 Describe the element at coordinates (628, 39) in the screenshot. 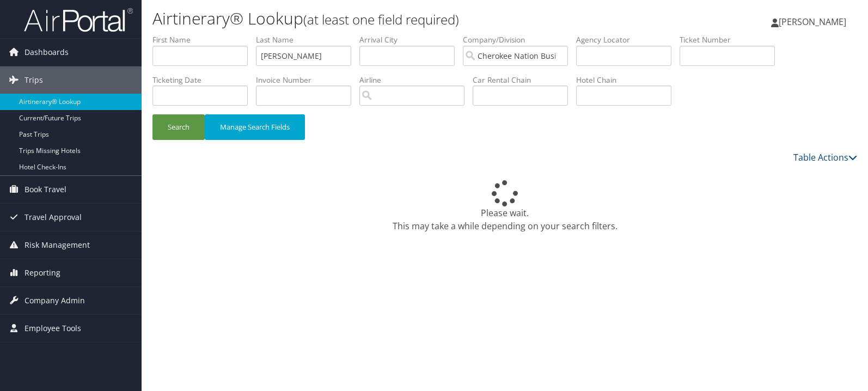

I see `label: Agency Locator` at that location.